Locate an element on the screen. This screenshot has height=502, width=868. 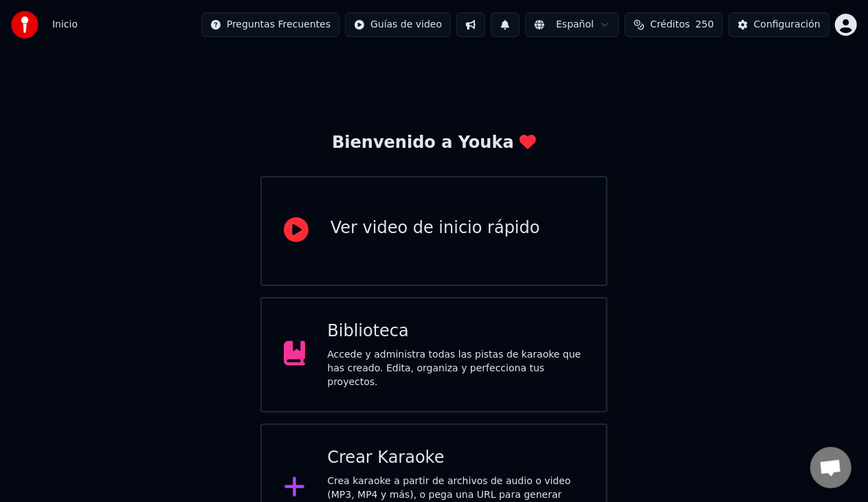
div: Accede y administra todas las pistas de karaoke que has creado. Edita, organiza y perfecciona tus... is located at coordinates (455, 368).